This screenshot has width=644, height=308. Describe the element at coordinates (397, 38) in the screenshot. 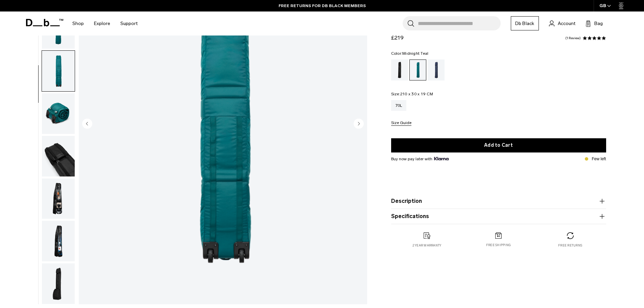

I see `span: £219` at that location.